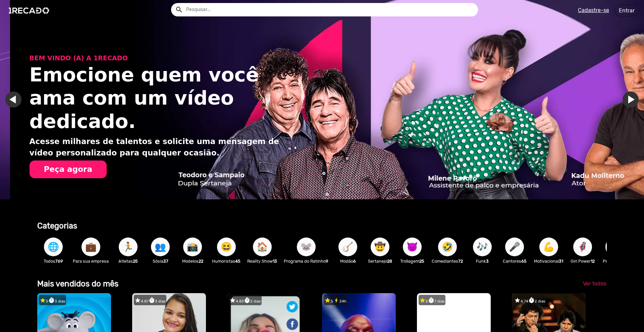 The width and height of the screenshot is (644, 332). What do you see at coordinates (354, 261) in the screenshot?
I see `b: 6` at bounding box center [354, 261].